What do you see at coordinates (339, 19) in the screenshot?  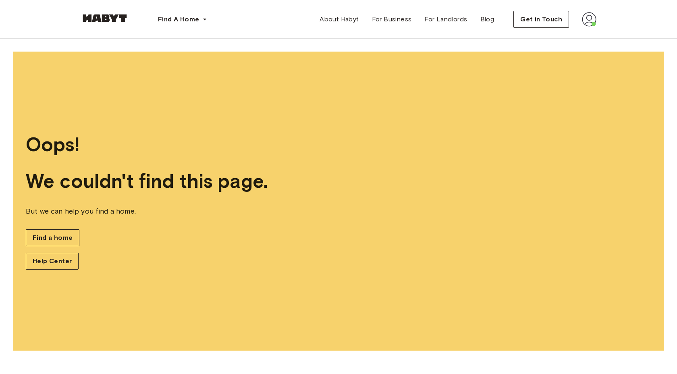 I see `span: About Habyt` at bounding box center [339, 19].